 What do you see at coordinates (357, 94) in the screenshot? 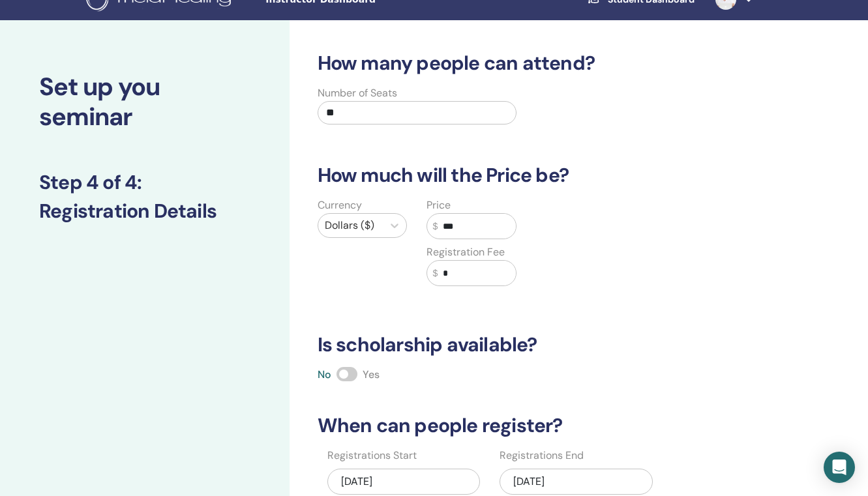
I see `label: Number of Seats` at bounding box center [357, 94].